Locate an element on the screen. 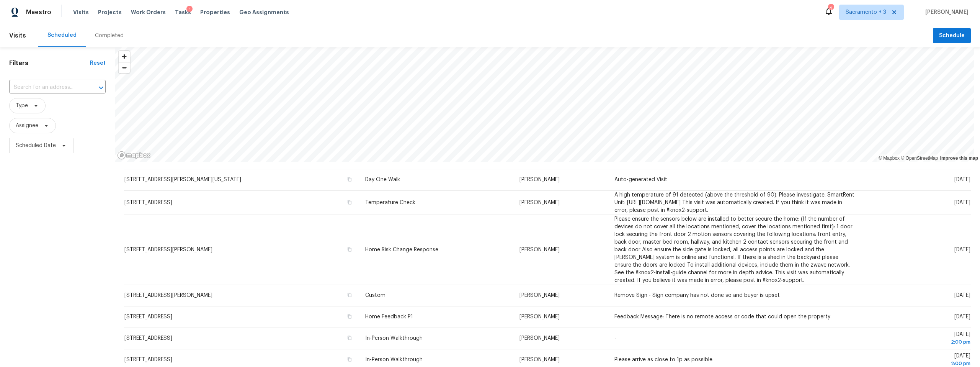  span: Type is located at coordinates (22, 106).